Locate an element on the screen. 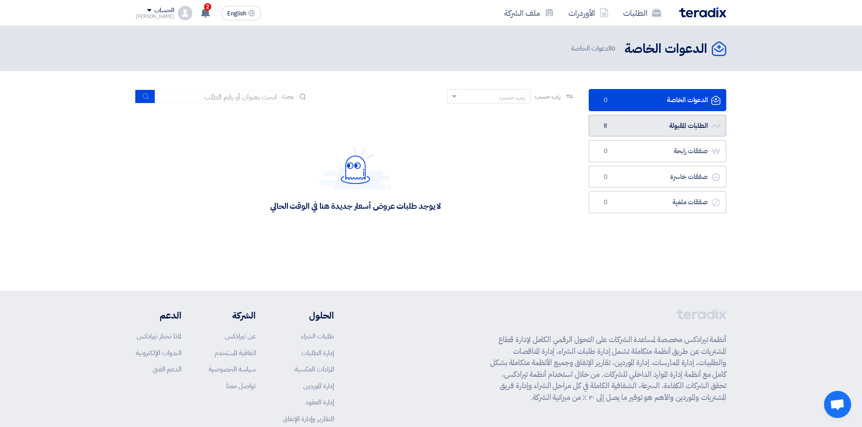 This screenshot has height=427, width=862. li: الشركة is located at coordinates (232, 316).